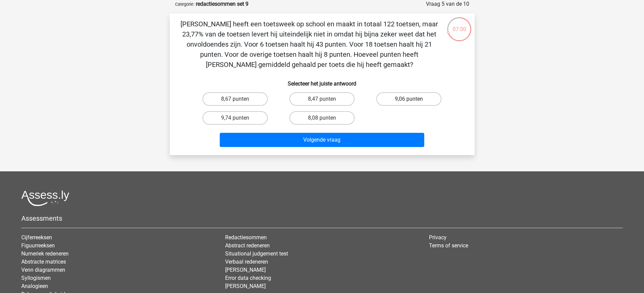 The width and height of the screenshot is (644, 293). What do you see at coordinates (409, 99) in the screenshot?
I see `label: 9,06 punten` at bounding box center [409, 99].